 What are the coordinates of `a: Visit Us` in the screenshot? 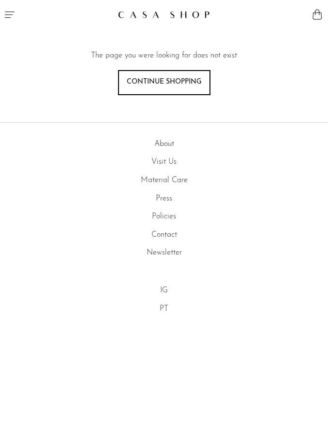 It's located at (164, 162).